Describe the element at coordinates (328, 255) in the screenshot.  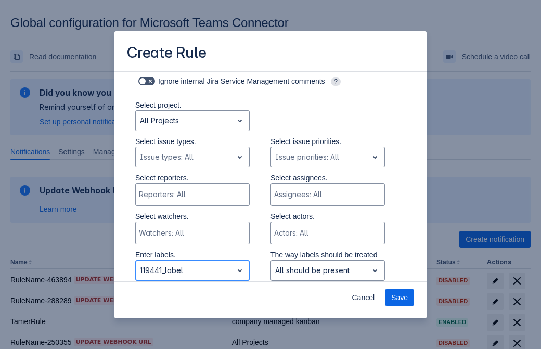
I see `p: The way labels should be treated` at that location.